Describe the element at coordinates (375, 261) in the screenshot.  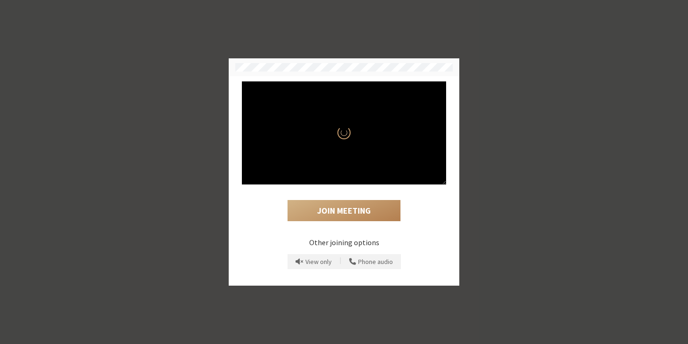
I see `span: Phone audio` at that location.